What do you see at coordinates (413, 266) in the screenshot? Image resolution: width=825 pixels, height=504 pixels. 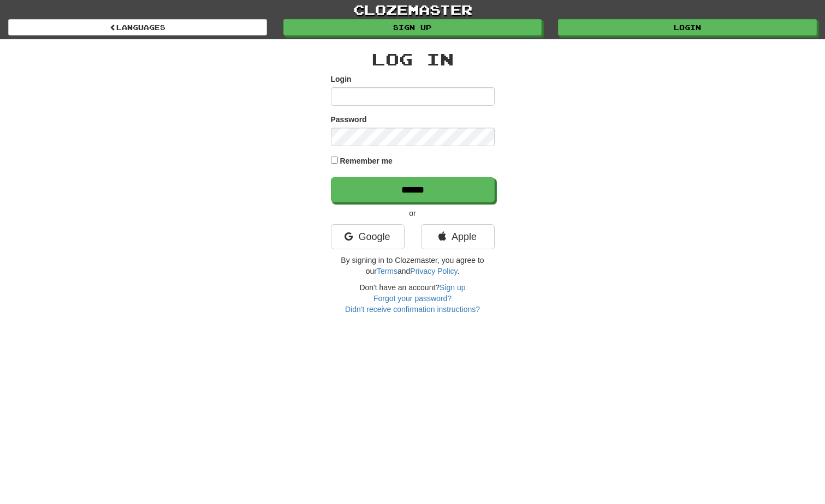 I see `p: By signing in to Clozemaster, you agree to our and .` at bounding box center [413, 266].